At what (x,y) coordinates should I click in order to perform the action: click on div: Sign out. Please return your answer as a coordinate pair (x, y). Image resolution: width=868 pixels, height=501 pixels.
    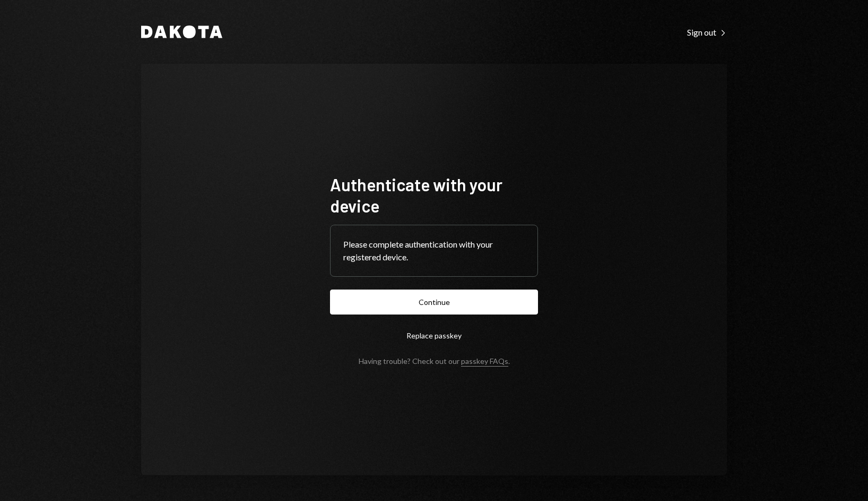
    Looking at the image, I should click on (707, 32).